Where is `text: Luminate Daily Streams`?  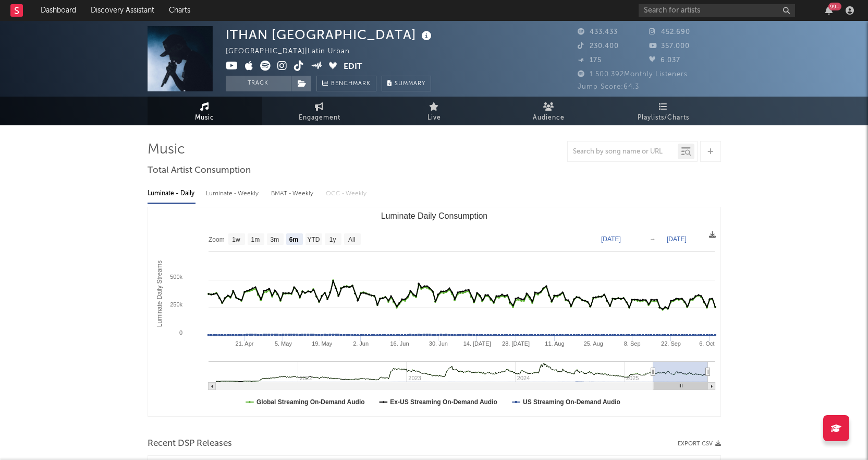 text: Luminate Daily Streams is located at coordinates (160, 293).